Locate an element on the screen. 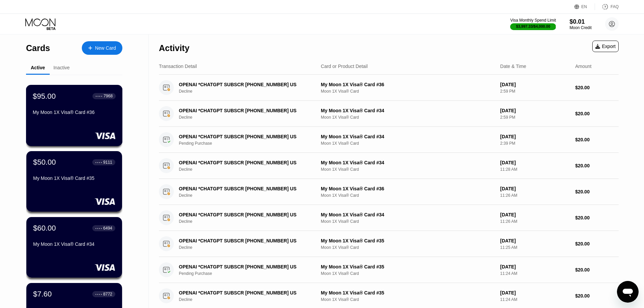 Image resolution: width=644 pixels, height=308 pixels. div: Moon Credit is located at coordinates (581, 27).